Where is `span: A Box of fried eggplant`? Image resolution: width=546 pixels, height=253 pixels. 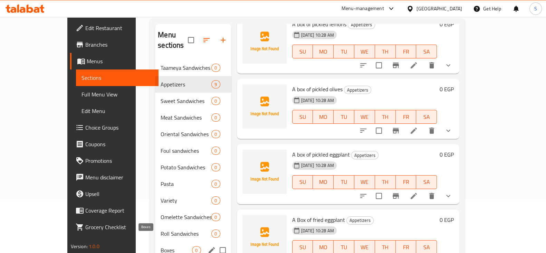
span: A Box of fried eggplant is located at coordinates (318, 220).